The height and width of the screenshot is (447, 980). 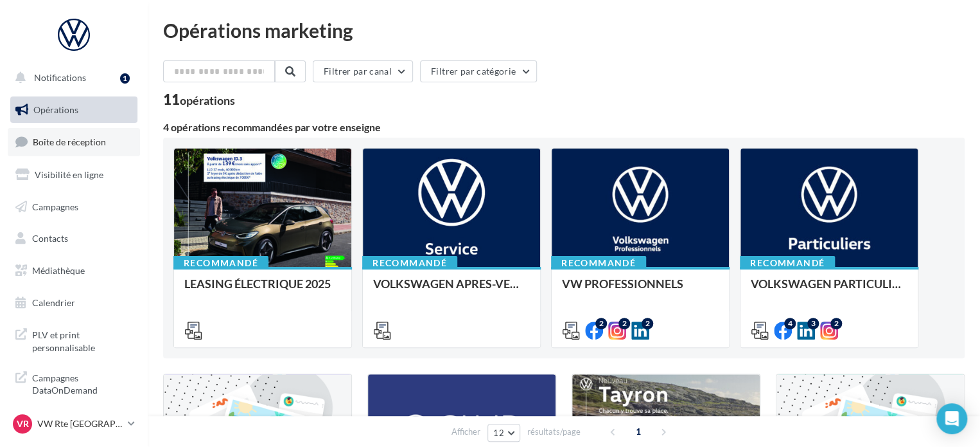 I want to click on span: Campagnes, so click(x=56, y=206).